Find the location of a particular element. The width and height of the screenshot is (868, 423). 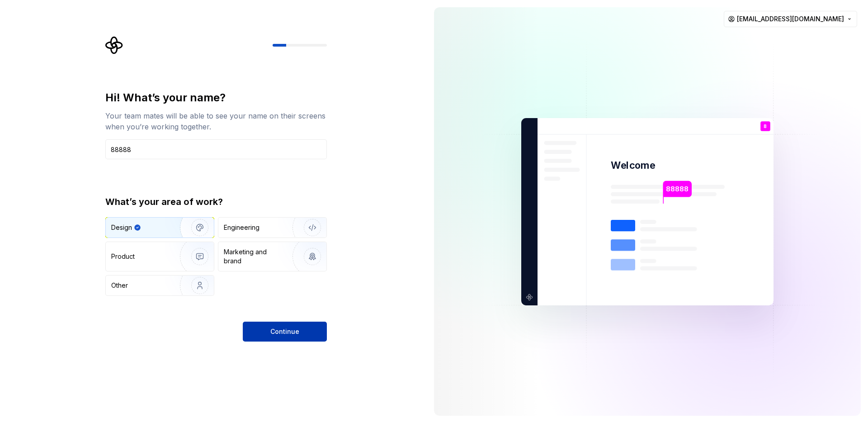

div: Design is located at coordinates (122, 228).